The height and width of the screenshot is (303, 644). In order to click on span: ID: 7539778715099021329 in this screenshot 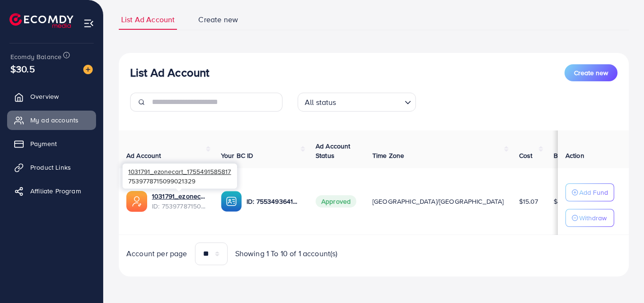, I will do `click(179, 206)`.